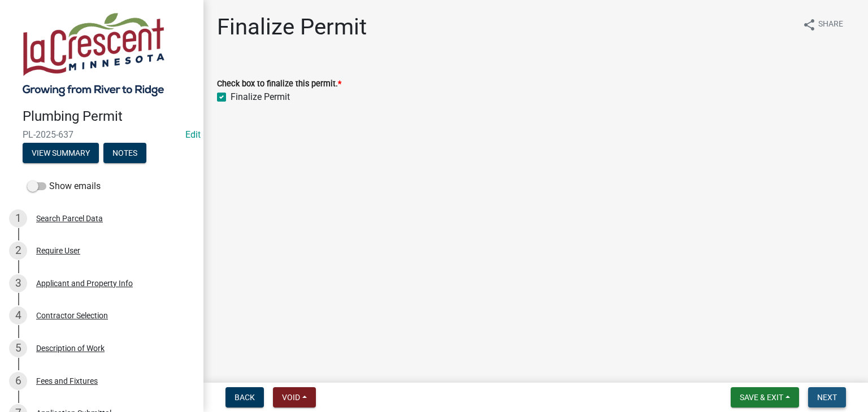 The image size is (868, 412). I want to click on div: 3, so click(18, 283).